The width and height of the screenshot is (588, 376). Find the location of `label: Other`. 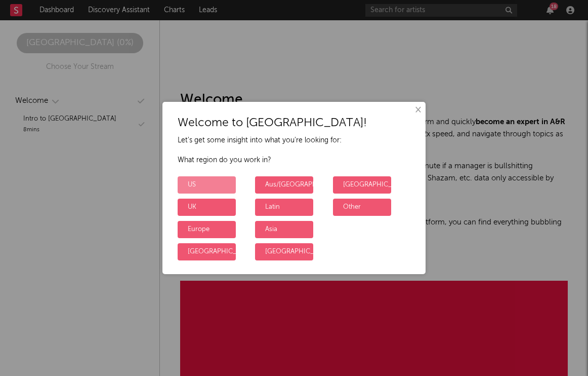

label: Other is located at coordinates (362, 207).